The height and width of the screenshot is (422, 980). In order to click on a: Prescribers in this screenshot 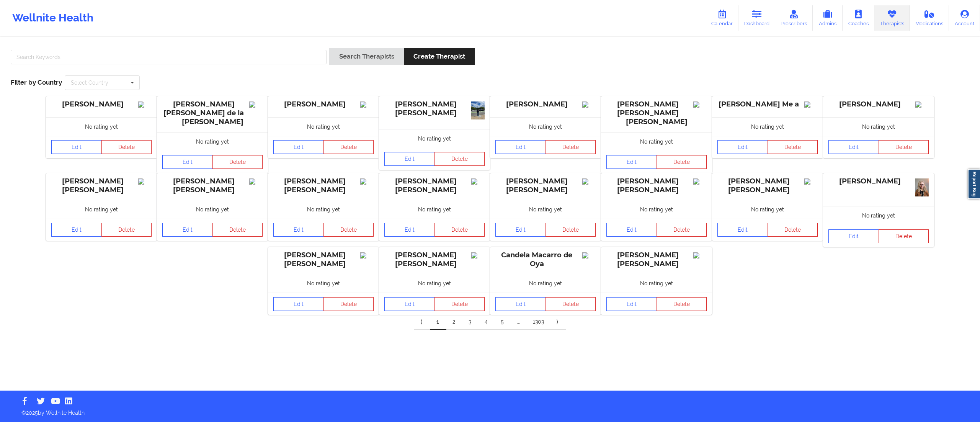, I will do `click(794, 18)`.